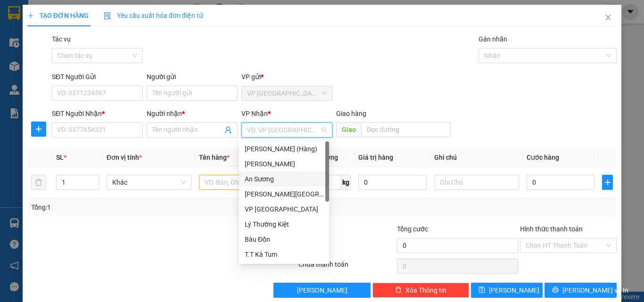 This screenshot has height=302, width=644. Describe the element at coordinates (61, 39) in the screenshot. I see `label: Tác vụ` at that location.